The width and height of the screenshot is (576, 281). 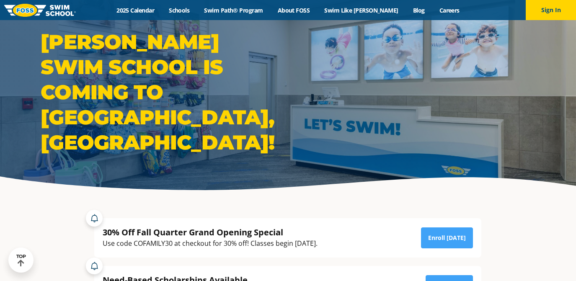 What do you see at coordinates (233, 10) in the screenshot?
I see `a: Swim Path® Program` at bounding box center [233, 10].